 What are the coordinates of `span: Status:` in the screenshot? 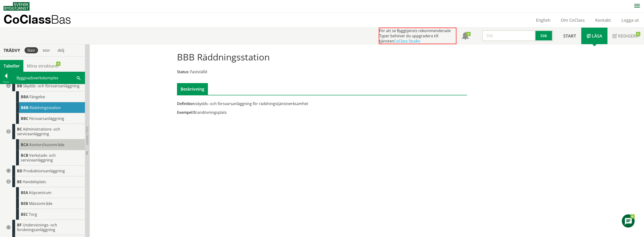 It's located at (183, 72).